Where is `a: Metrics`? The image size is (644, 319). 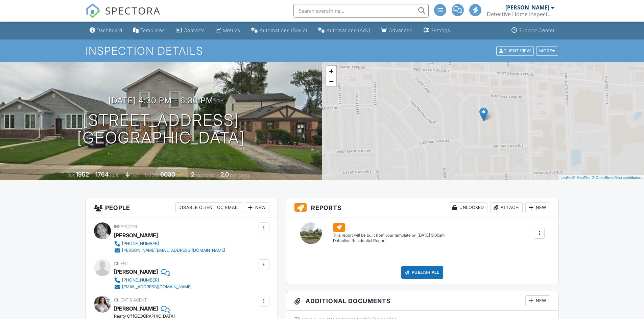
a: Metrics is located at coordinates (228, 31).